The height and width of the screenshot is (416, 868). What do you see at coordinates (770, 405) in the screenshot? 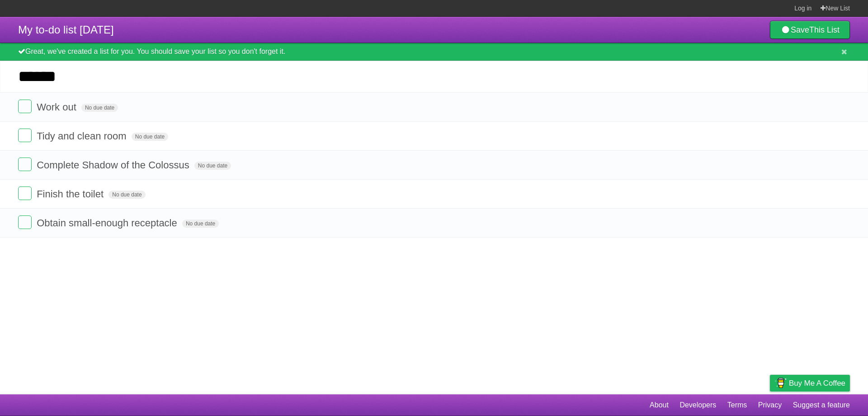
I see `a: Privacy` at bounding box center [770, 405].